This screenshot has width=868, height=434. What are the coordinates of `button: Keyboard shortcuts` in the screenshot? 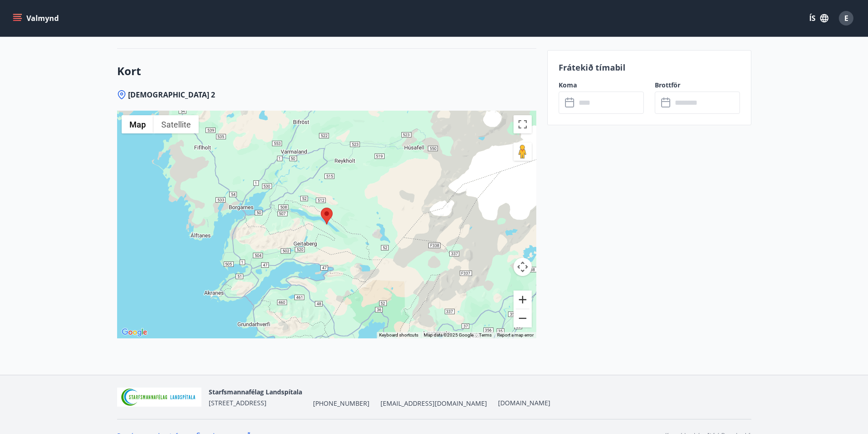 It's located at (398, 335).